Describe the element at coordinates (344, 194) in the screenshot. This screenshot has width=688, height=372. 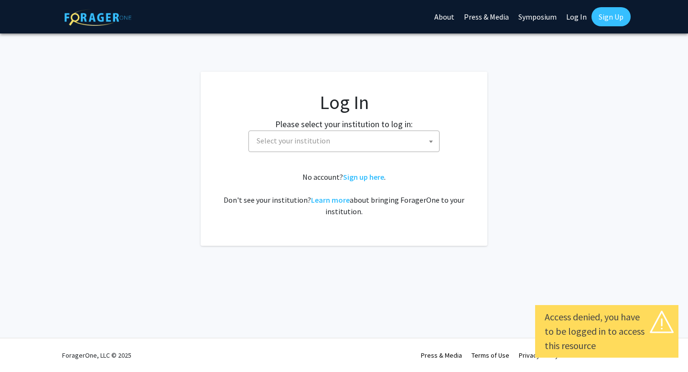
I see `div: No account? . Don't see your institution? about bringing ForagerOne to your institution.` at that location.